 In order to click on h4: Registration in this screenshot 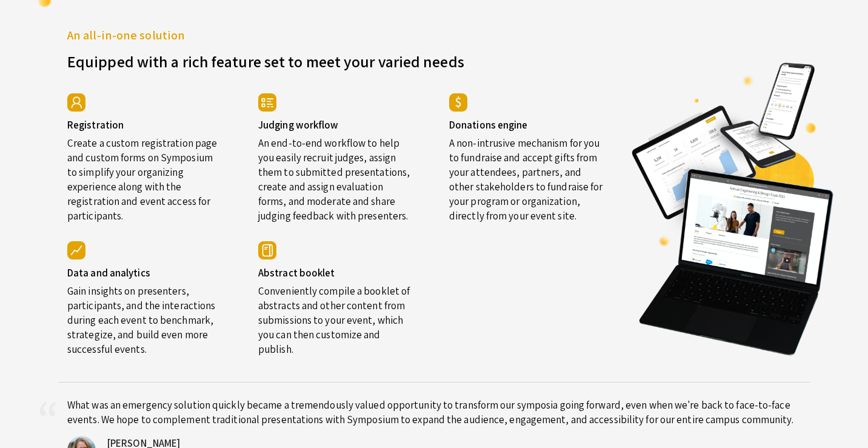, I will do `click(145, 125)`.